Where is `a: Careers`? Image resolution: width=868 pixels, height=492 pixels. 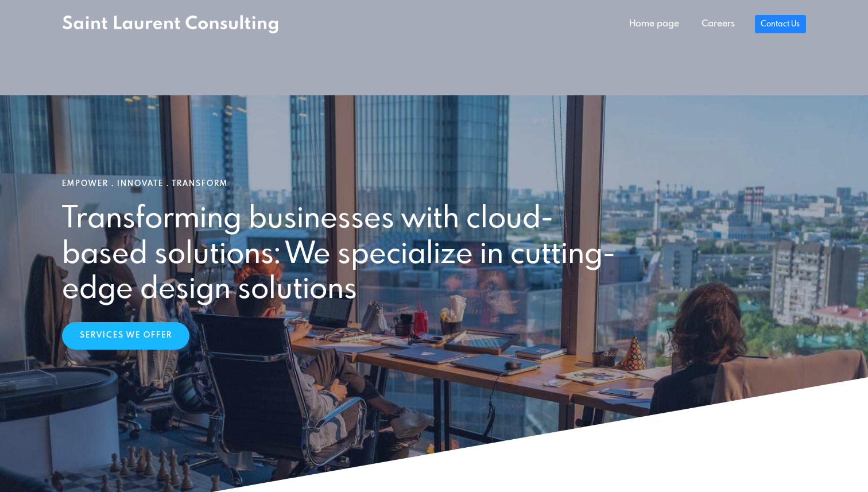 a: Careers is located at coordinates (718, 24).